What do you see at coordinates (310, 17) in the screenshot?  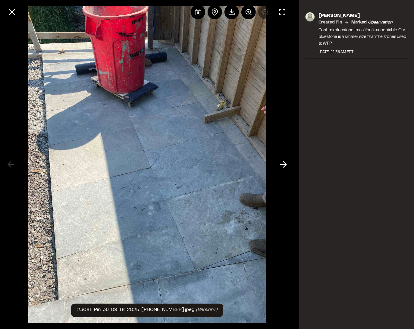 I see `img: photo` at bounding box center [310, 17].